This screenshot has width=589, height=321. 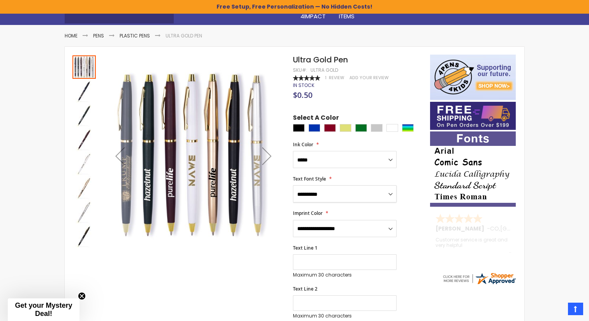 What do you see at coordinates (300, 70) in the screenshot?
I see `strong: SKU` at bounding box center [300, 70].